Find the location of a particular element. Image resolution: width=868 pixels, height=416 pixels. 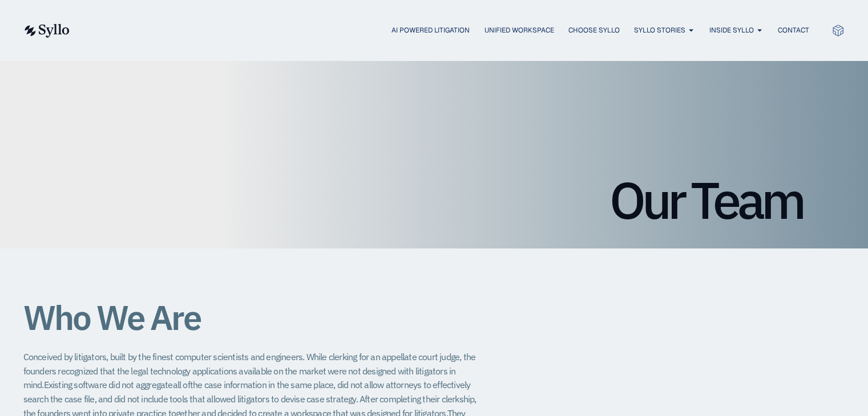

span: all of is located at coordinates (181, 385).